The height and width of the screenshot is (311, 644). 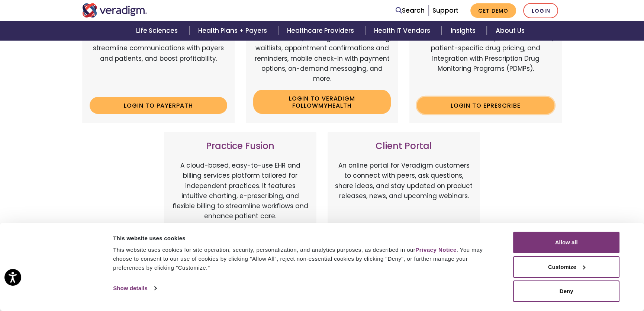 What do you see at coordinates (159, 105) in the screenshot?
I see `a: Login to Payerpath` at bounding box center [159, 105].